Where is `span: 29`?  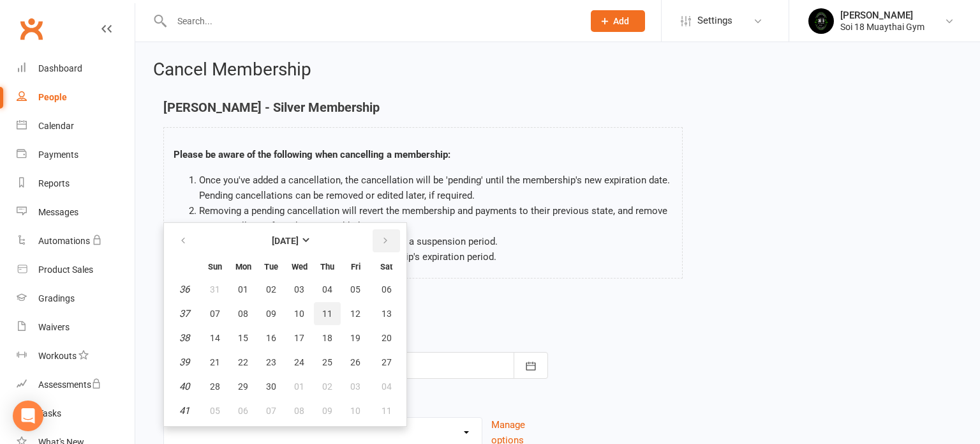 span: 29 is located at coordinates (243, 386).